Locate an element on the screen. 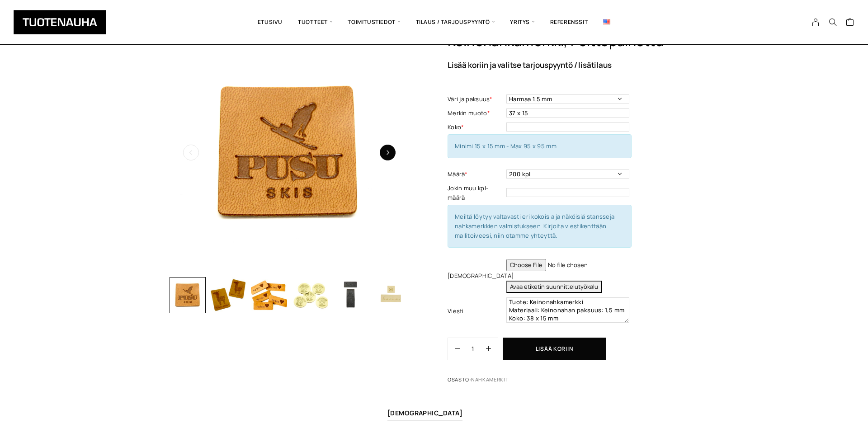 The height and width of the screenshot is (428, 868). label: Väri ja paksuus is located at coordinates (476, 99).